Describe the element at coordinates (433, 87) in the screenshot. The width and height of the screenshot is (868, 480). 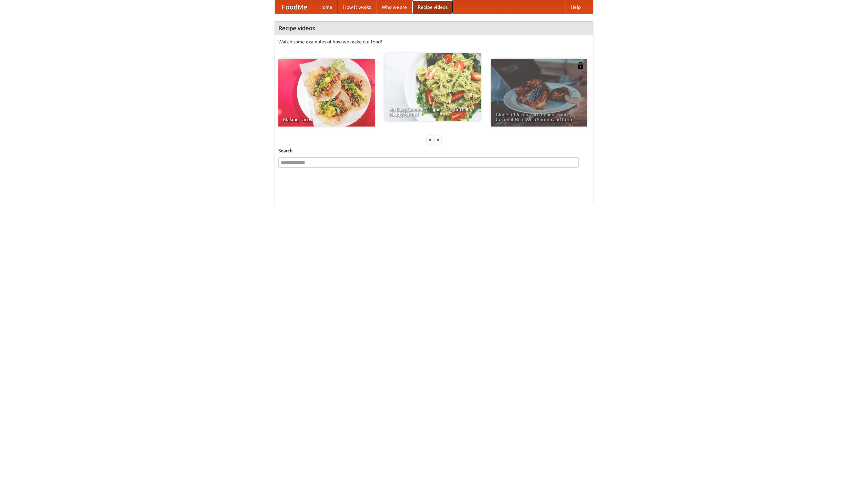
I see `a: An Easy, Summery Tomato Pasta That's Ready for Fall` at that location.